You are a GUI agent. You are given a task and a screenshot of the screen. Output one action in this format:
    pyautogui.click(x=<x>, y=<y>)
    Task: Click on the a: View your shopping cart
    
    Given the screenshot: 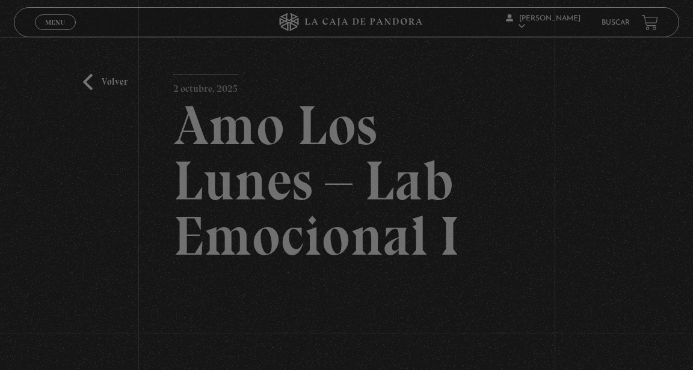 What is the action you would take?
    pyautogui.click(x=649, y=22)
    